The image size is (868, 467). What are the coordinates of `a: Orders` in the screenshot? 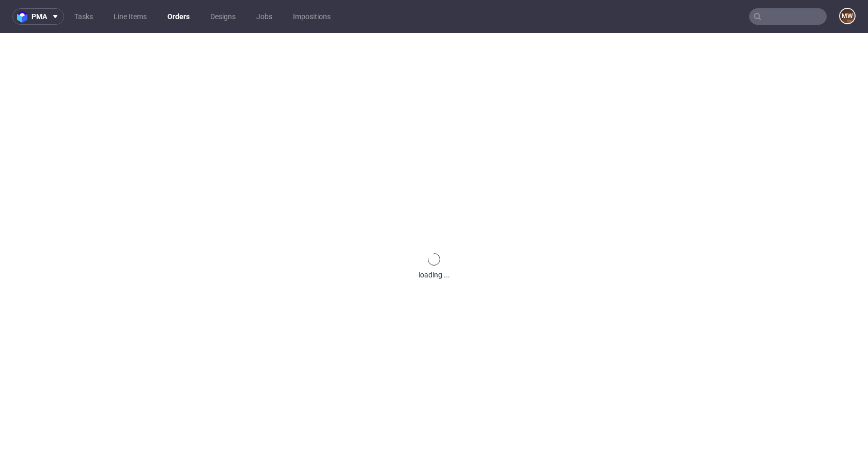 It's located at (178, 16).